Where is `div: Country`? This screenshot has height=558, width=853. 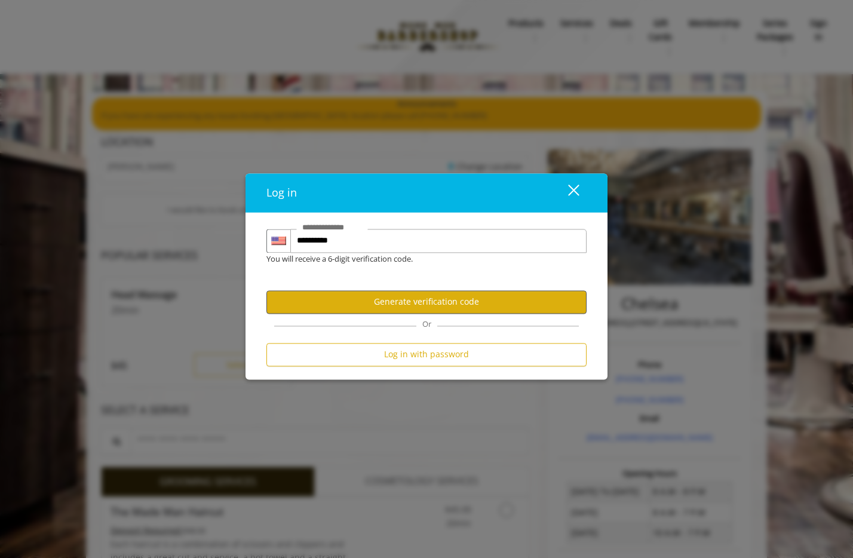 div: Country is located at coordinates (278, 241).